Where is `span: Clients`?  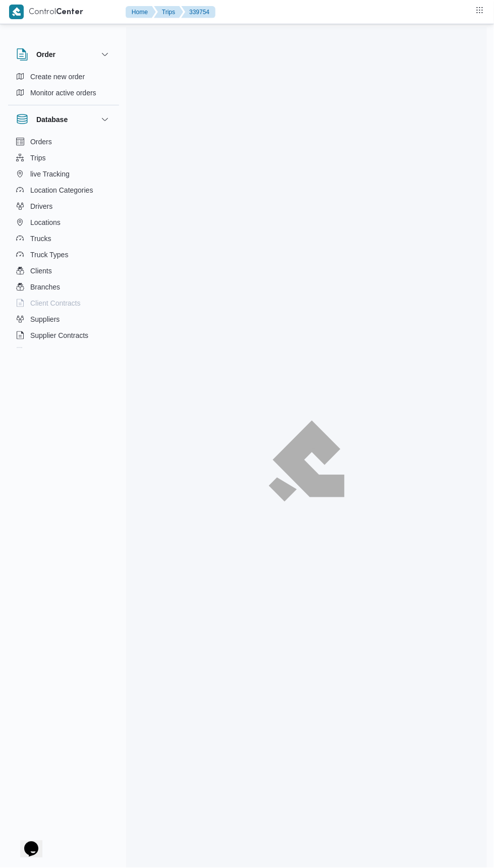 span: Clients is located at coordinates (41, 271).